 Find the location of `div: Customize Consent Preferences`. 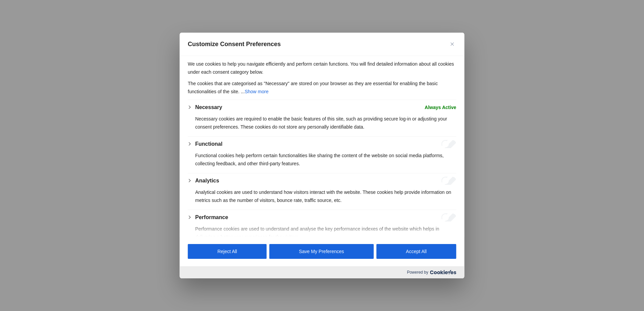

div: Customize Consent Preferences is located at coordinates (322, 156).